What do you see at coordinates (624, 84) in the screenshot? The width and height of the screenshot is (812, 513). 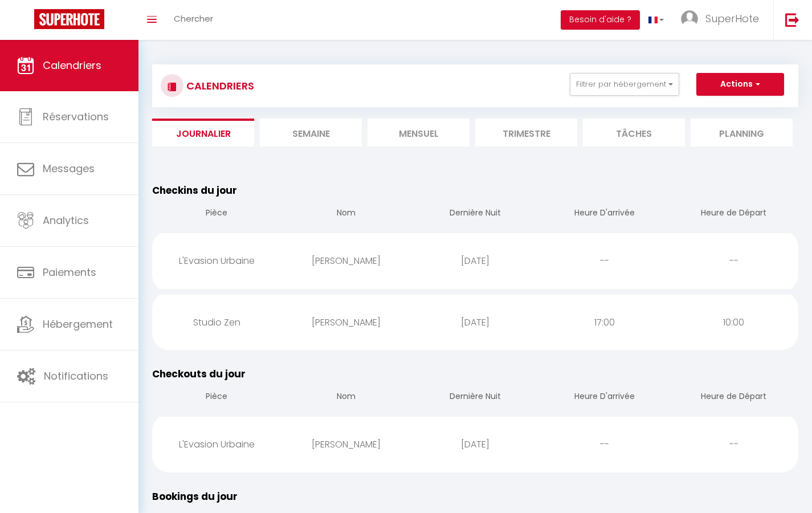 I see `button: Filtrer par hébergement` at bounding box center [624, 84].